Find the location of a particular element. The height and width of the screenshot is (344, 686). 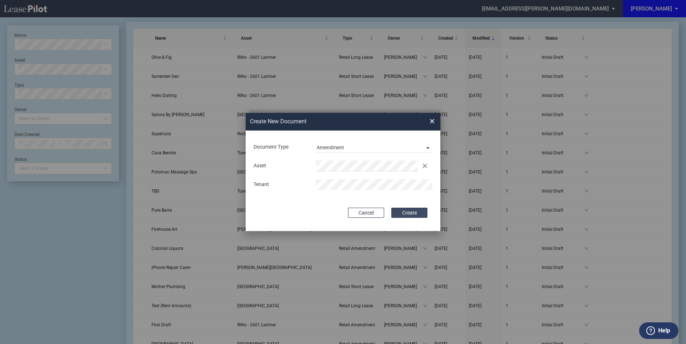

div: Tenant is located at coordinates (280, 185).